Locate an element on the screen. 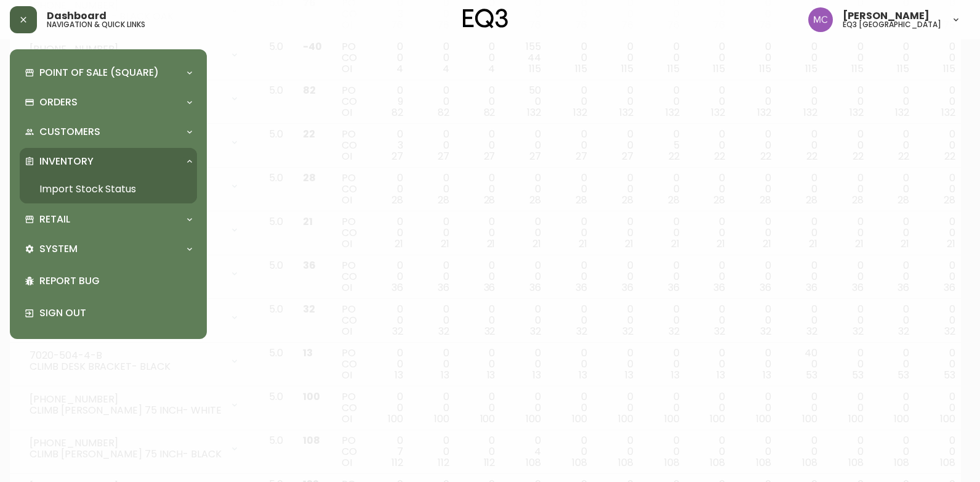  div: Inventory is located at coordinates (108, 161).